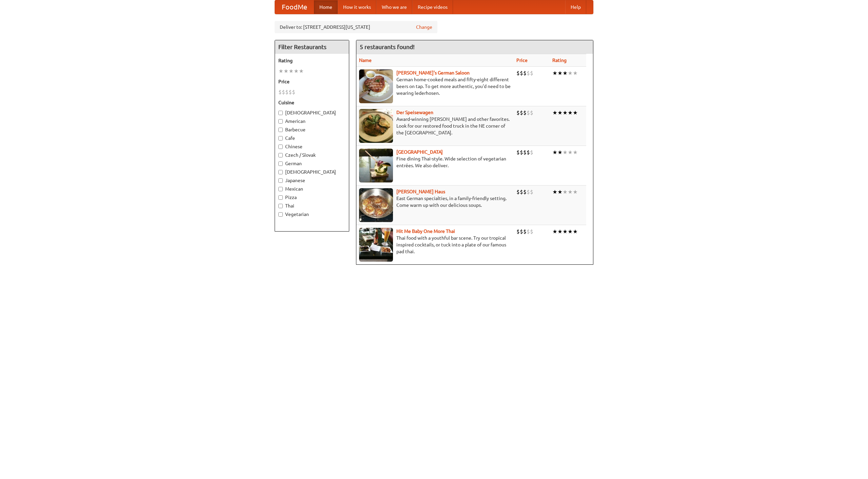 This screenshot has height=479, width=868. I want to click on input: Chinese, so click(280, 147).